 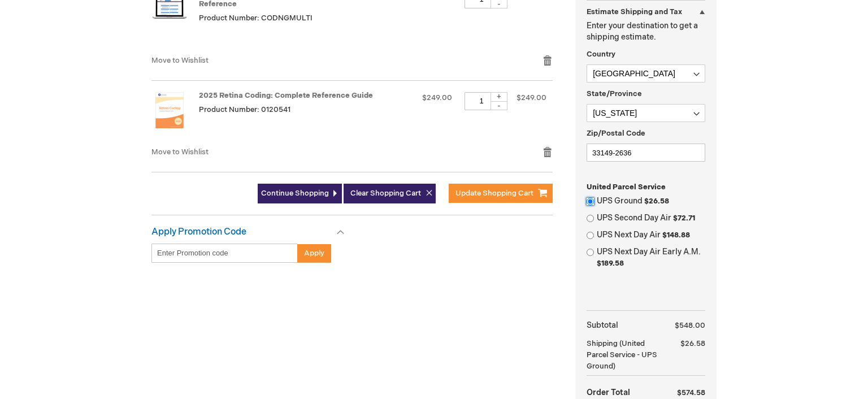 What do you see at coordinates (651, 201) in the screenshot?
I see `label: UPS Ground` at bounding box center [651, 201].